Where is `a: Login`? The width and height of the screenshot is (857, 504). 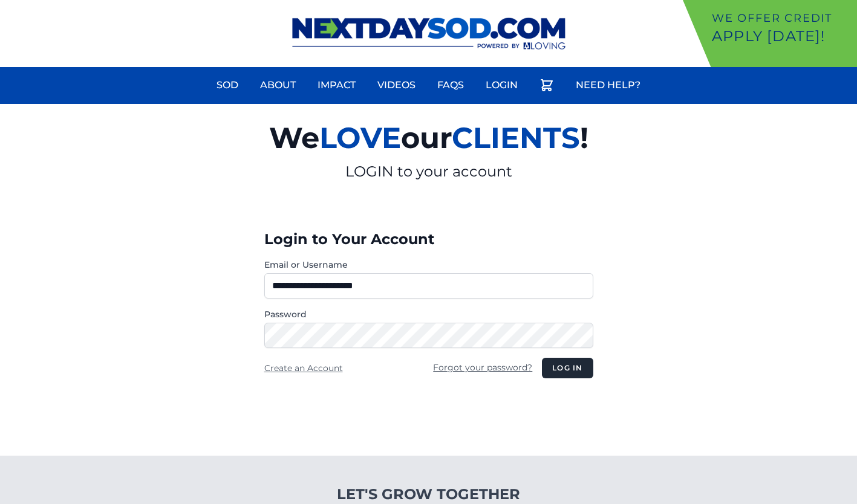 a: Login is located at coordinates (501, 85).